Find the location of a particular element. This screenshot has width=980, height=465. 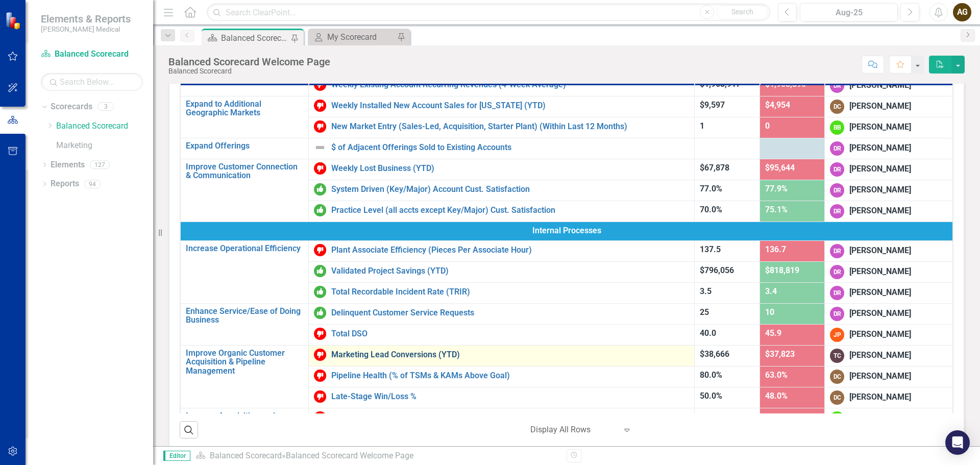

span: 80.0% is located at coordinates (711, 375).